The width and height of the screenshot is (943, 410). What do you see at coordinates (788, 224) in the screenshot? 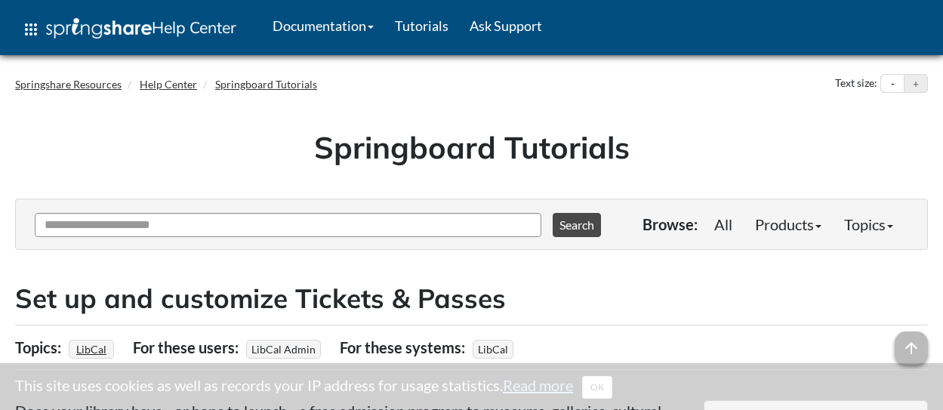
I see `a: Products` at bounding box center [788, 224].